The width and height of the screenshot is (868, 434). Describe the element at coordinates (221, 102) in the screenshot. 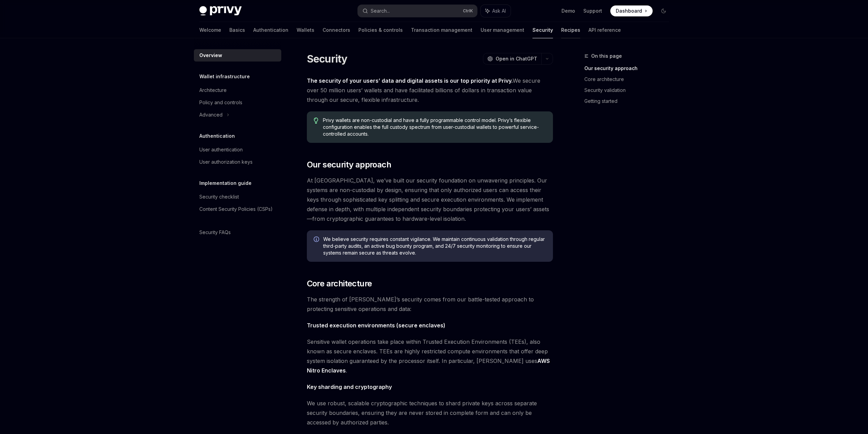

I see `div: Policy and controls` at that location.